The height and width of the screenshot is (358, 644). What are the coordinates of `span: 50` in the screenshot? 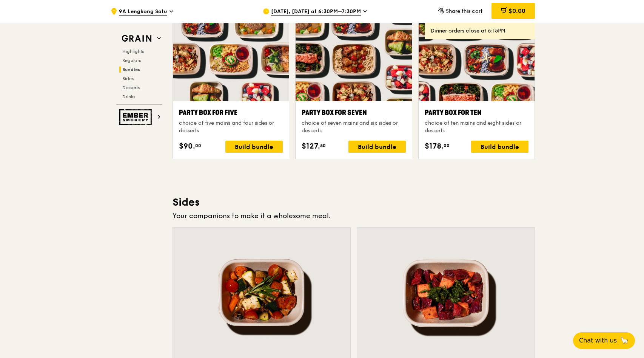 It's located at (322, 145).